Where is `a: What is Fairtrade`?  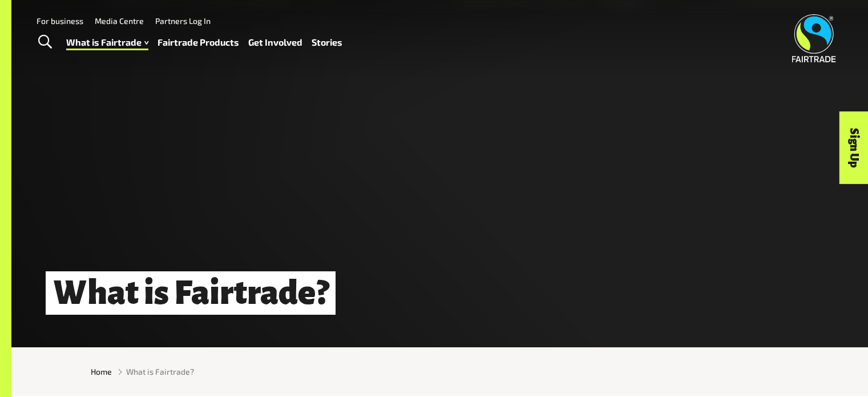 a: What is Fairtrade is located at coordinates (107, 42).